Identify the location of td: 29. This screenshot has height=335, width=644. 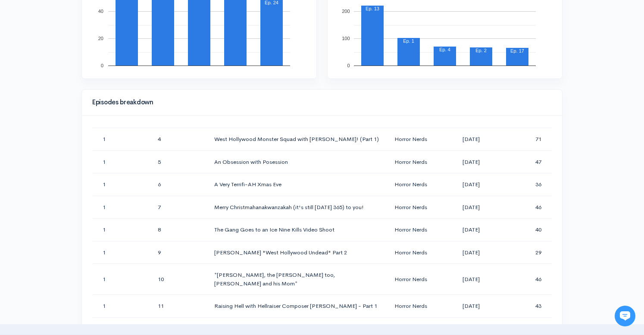
(527, 252).